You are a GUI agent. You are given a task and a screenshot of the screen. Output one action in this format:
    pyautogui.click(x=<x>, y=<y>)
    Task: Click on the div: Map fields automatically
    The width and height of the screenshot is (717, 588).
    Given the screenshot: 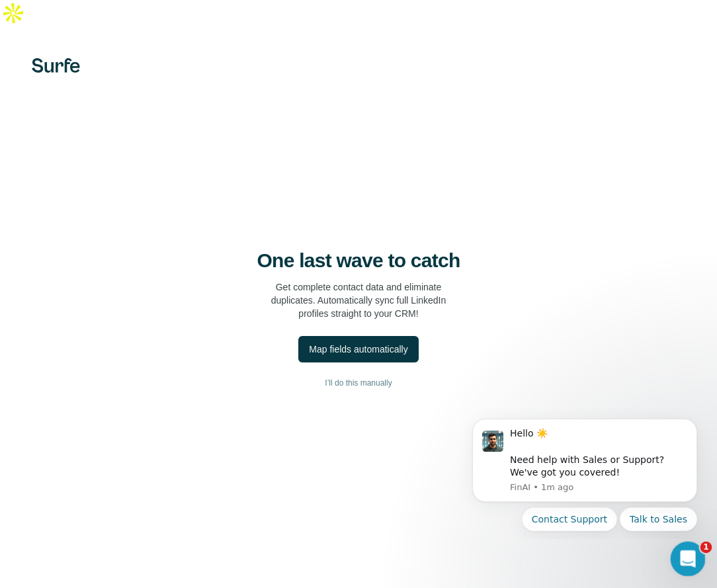 What is the action you would take?
    pyautogui.click(x=358, y=350)
    